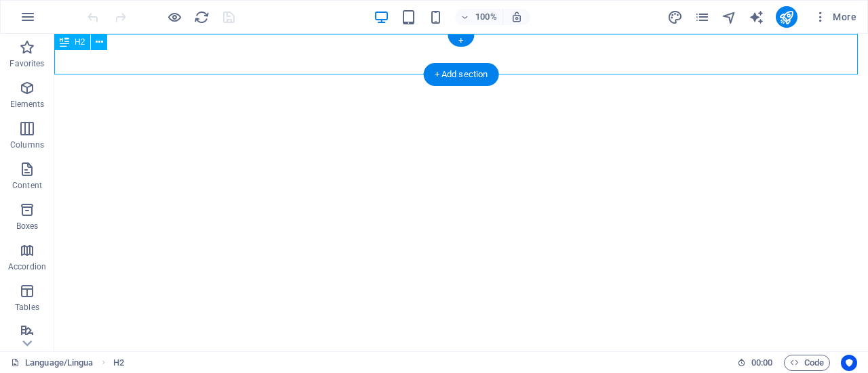  I want to click on span: H2, so click(80, 42).